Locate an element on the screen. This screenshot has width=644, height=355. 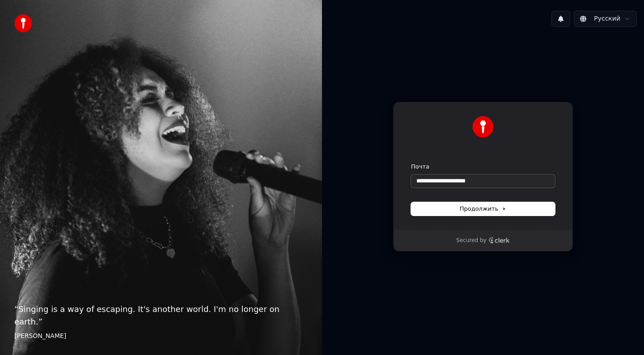
img: Youka is located at coordinates (483, 127).